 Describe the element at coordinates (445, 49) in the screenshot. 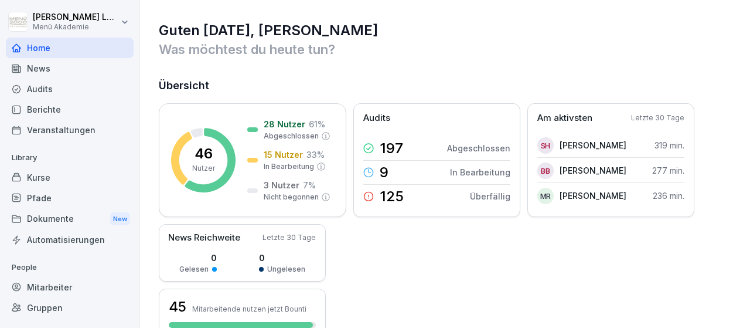

I see `p: Was möchtest du heute tun?` at that location.